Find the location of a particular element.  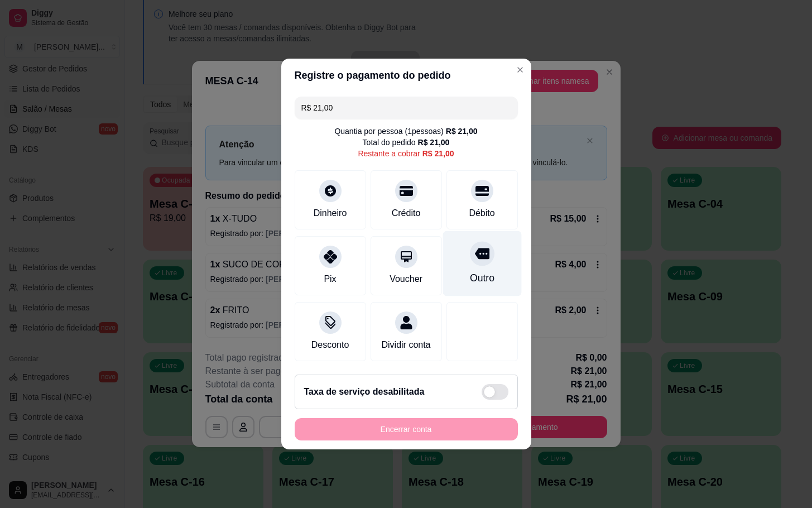

div: Débito is located at coordinates (481, 214).